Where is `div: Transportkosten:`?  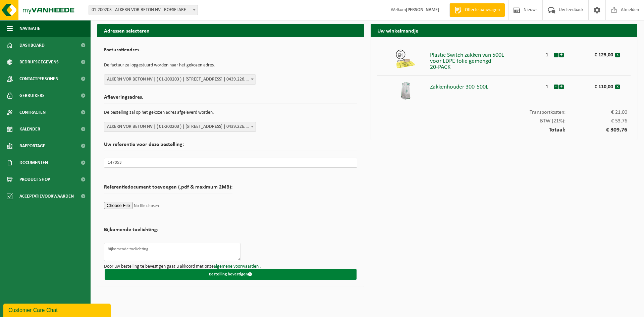
div: Transportkosten: is located at coordinates (504, 110).